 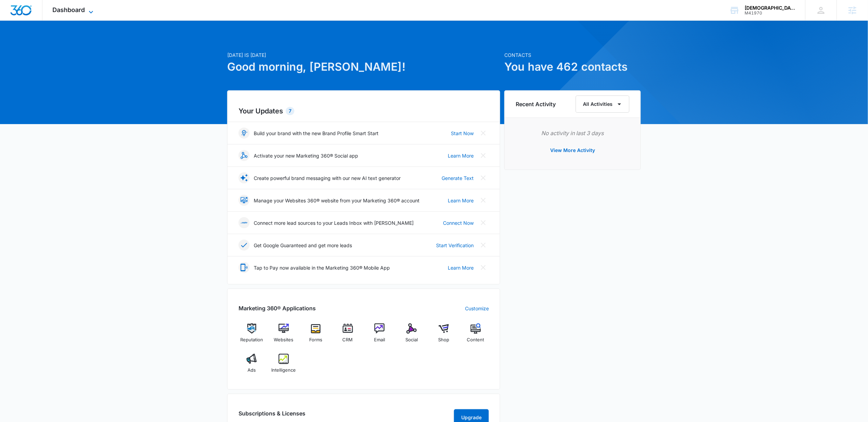 What do you see at coordinates (380, 336) in the screenshot?
I see `a: Email` at bounding box center [380, 336].